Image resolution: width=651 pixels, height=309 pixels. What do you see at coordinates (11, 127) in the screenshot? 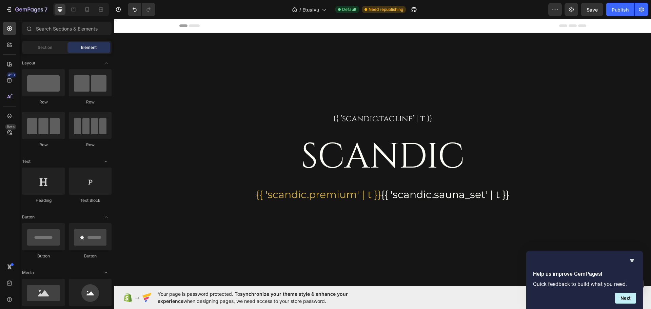
I see `div: Beta` at bounding box center [11, 127].